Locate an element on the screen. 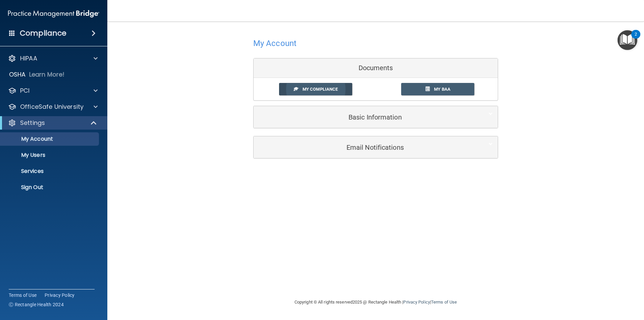 This screenshot has width=644, height=320. span: My Compliance is located at coordinates (320, 89).